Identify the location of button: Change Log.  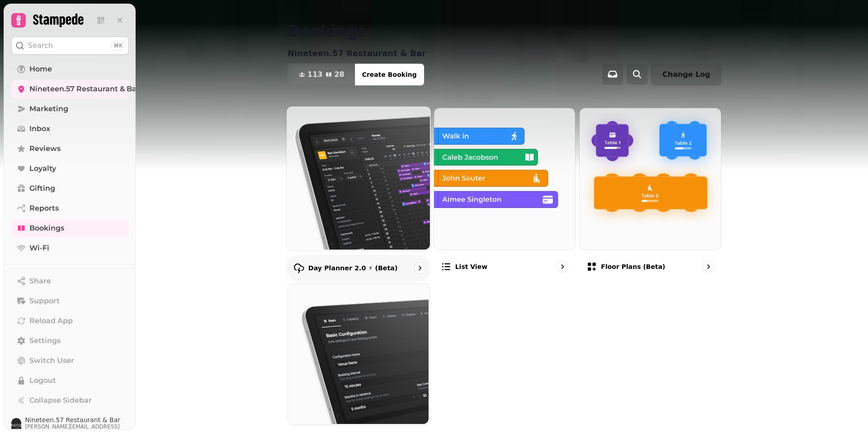
(686, 75).